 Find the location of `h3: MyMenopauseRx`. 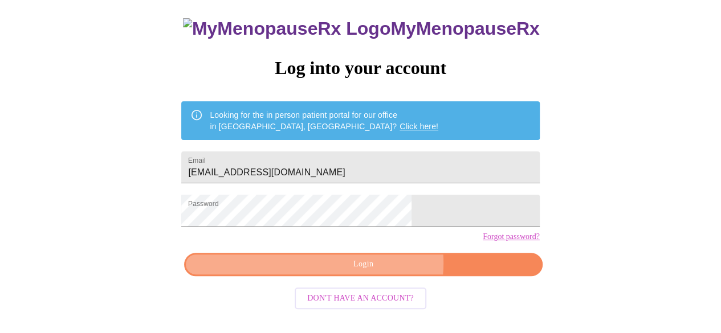

h3: MyMenopauseRx is located at coordinates (361, 28).